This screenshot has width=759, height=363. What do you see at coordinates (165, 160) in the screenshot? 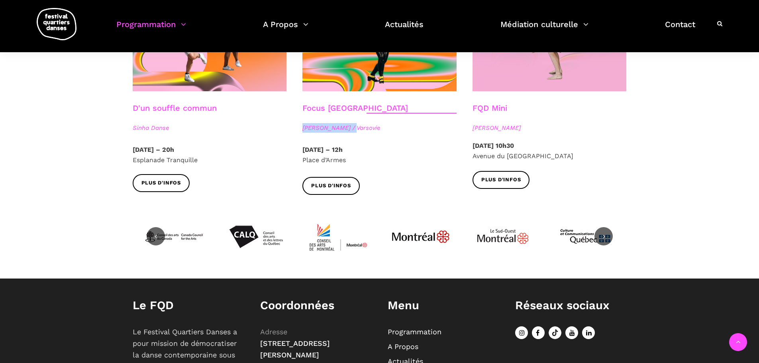
I see `span: Esplanade Tranquille` at bounding box center [165, 160].